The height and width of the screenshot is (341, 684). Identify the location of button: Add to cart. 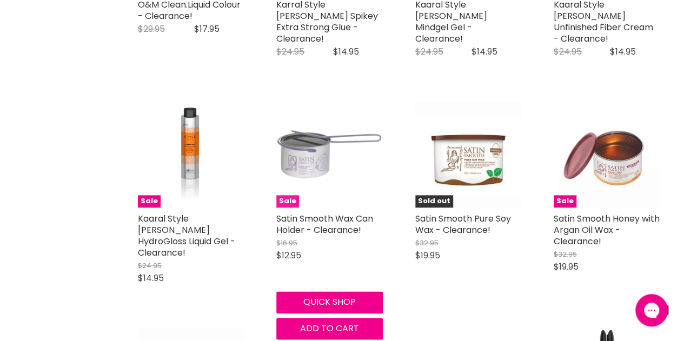
(329, 329).